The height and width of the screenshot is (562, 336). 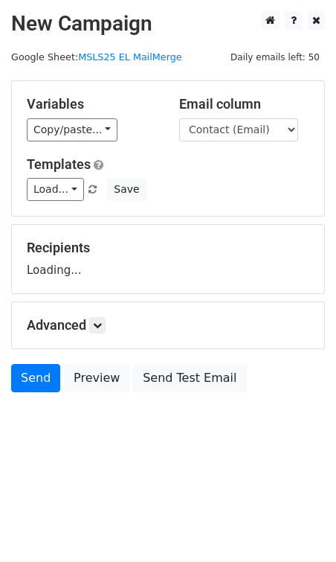 What do you see at coordinates (59, 164) in the screenshot?
I see `a: Templates` at bounding box center [59, 164].